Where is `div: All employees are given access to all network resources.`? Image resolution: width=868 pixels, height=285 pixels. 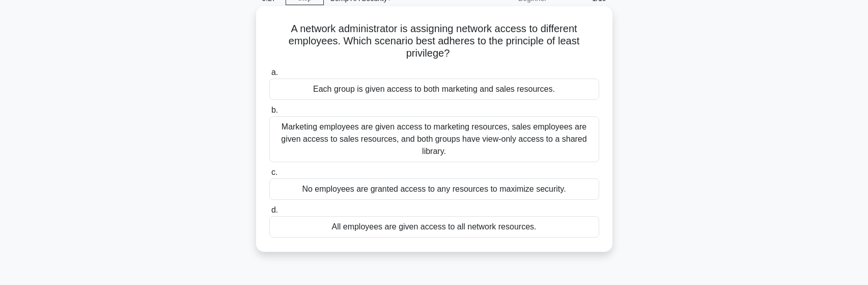 div: All employees are given access to all network resources. is located at coordinates (435, 227).